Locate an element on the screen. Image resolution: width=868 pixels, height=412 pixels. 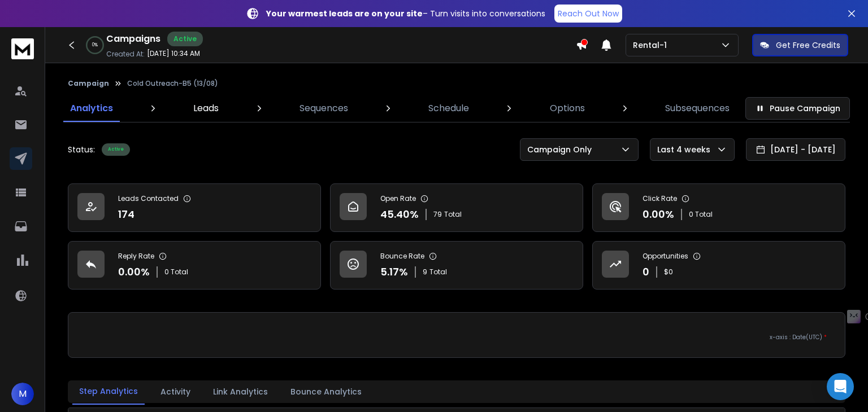
a: Analytics is located at coordinates (92, 108).